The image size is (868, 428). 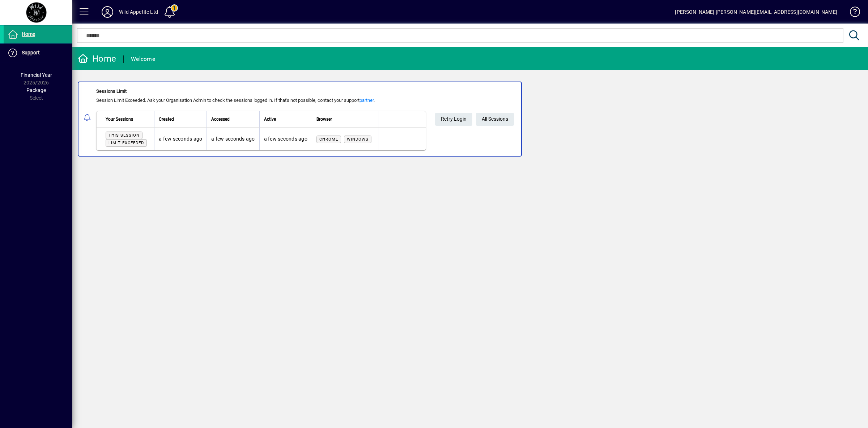 What do you see at coordinates (124, 135) in the screenshot?
I see `span: This session` at bounding box center [124, 135].